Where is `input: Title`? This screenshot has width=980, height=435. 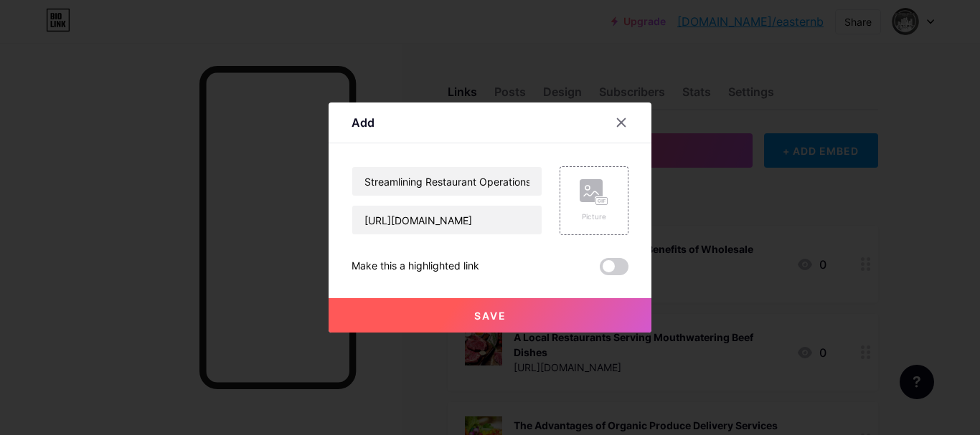 input: Title is located at coordinates (447, 182).